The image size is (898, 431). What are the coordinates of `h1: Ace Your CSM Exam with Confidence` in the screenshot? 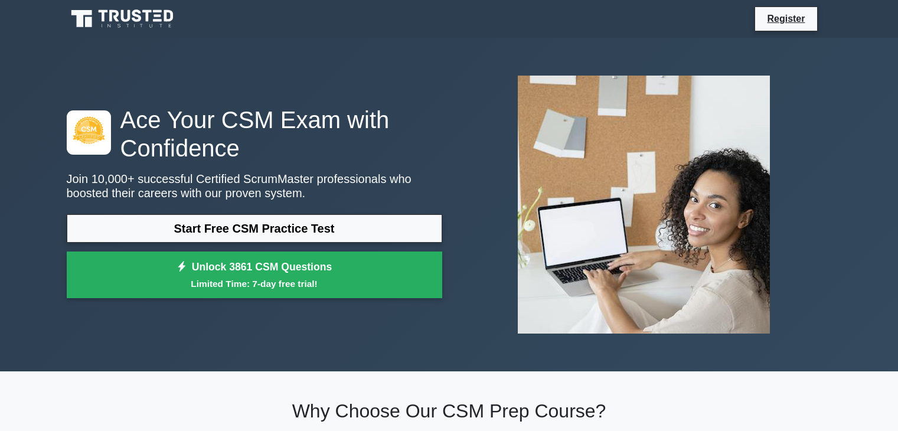 It's located at (255, 134).